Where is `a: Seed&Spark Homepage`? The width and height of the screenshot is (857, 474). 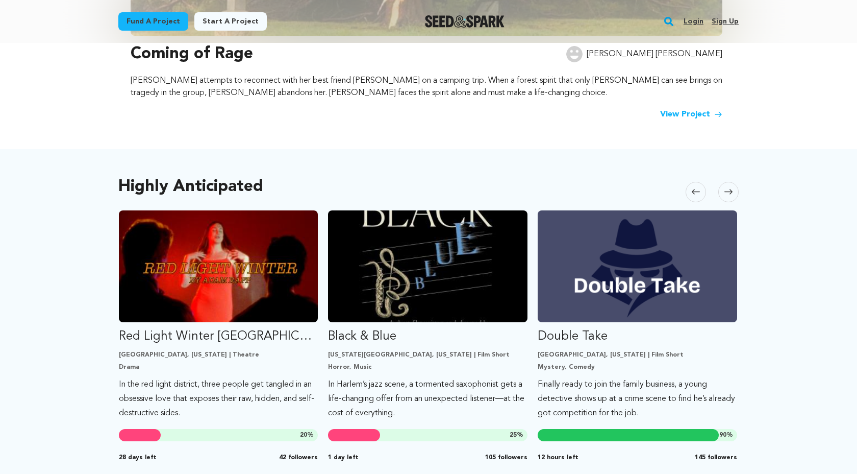
a: Seed&Spark Homepage is located at coordinates (465, 21).